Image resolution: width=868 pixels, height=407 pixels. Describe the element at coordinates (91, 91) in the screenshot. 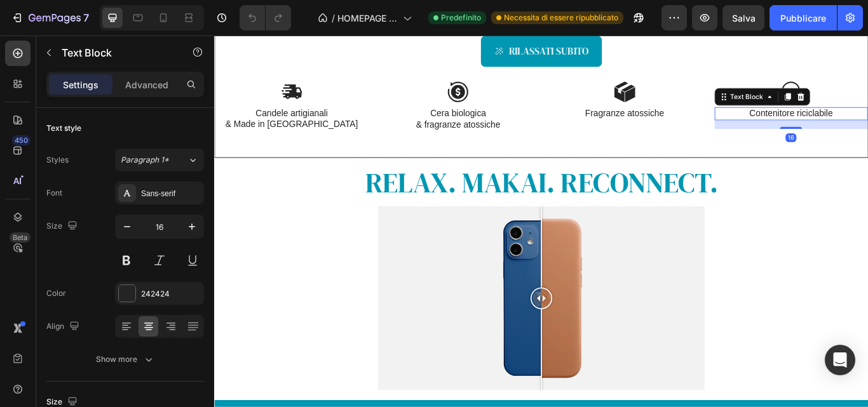

I see `p: Candele artigianali` at that location.